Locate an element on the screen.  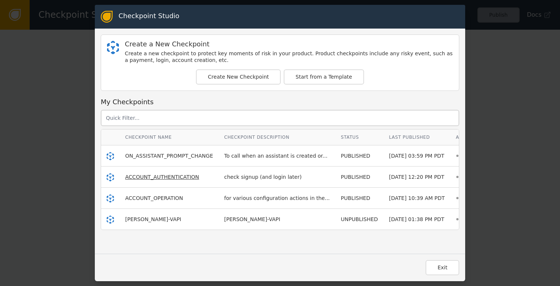
th: Last Published is located at coordinates (417, 137).